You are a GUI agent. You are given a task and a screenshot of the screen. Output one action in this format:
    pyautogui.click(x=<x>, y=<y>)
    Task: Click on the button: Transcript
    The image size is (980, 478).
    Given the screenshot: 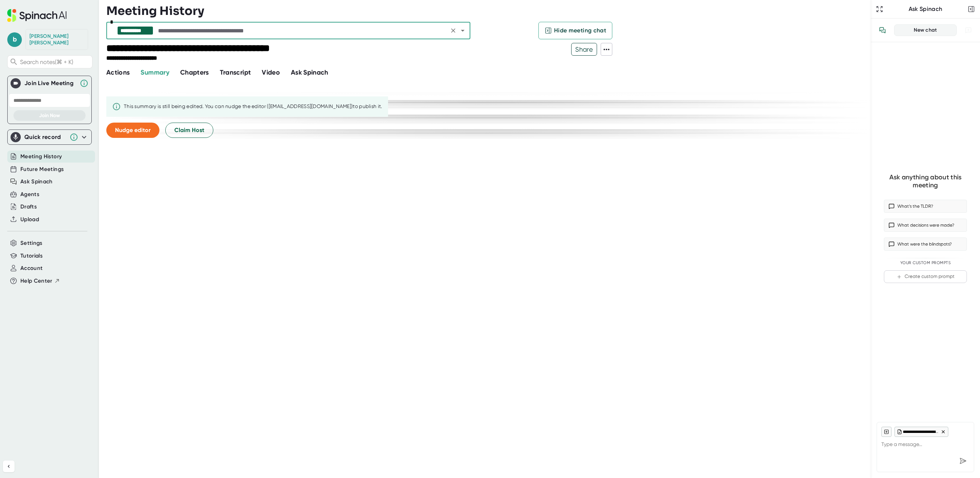 What is the action you would take?
    pyautogui.click(x=236, y=72)
    